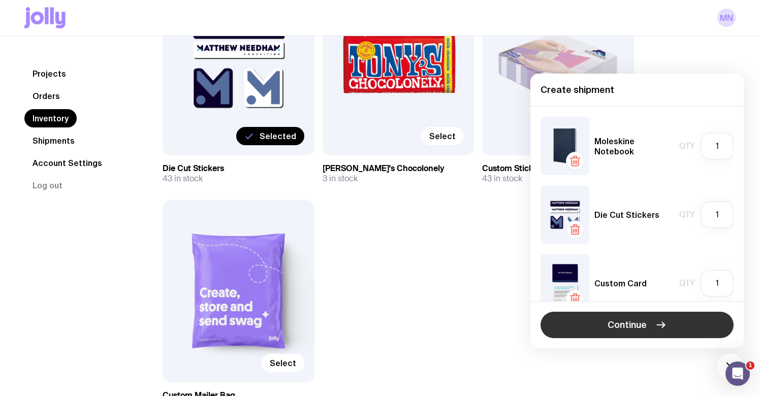 Image resolution: width=760 pixels, height=396 pixels. Describe the element at coordinates (557, 169) in the screenshot. I see `h3: Custom Sticky Notes` at that location.